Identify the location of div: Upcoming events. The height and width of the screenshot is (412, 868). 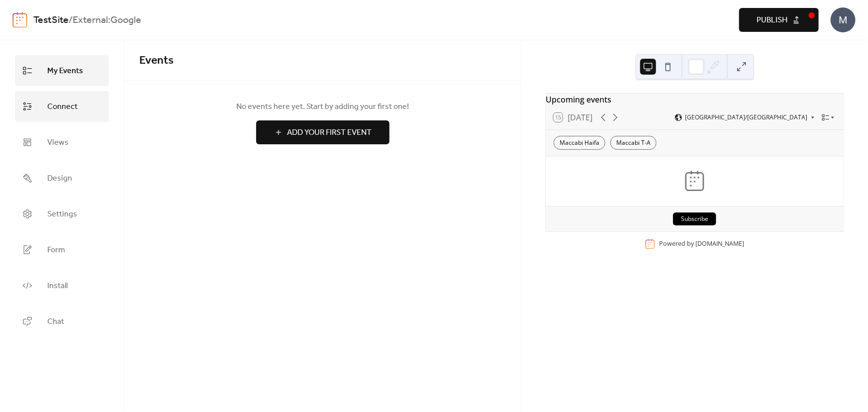
(694, 99).